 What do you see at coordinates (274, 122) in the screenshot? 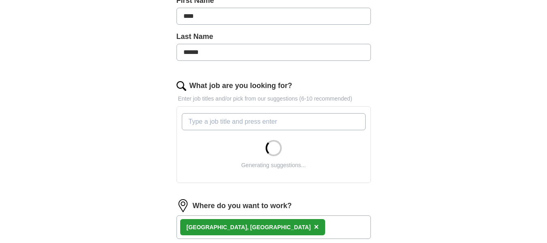
I see `input: Type a job title and press enter` at bounding box center [274, 122].